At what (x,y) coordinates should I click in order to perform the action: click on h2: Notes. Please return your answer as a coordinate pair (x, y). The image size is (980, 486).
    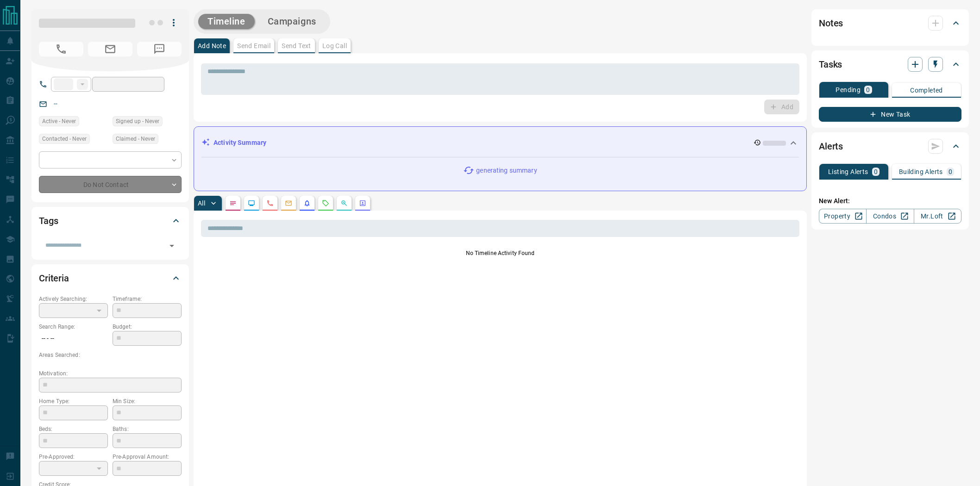
    Looking at the image, I should click on (831, 23).